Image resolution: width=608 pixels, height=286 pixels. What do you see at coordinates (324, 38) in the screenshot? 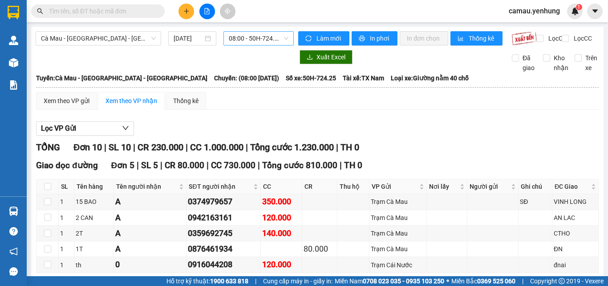
I see `button: syncLàm mới` at bounding box center [324, 38].